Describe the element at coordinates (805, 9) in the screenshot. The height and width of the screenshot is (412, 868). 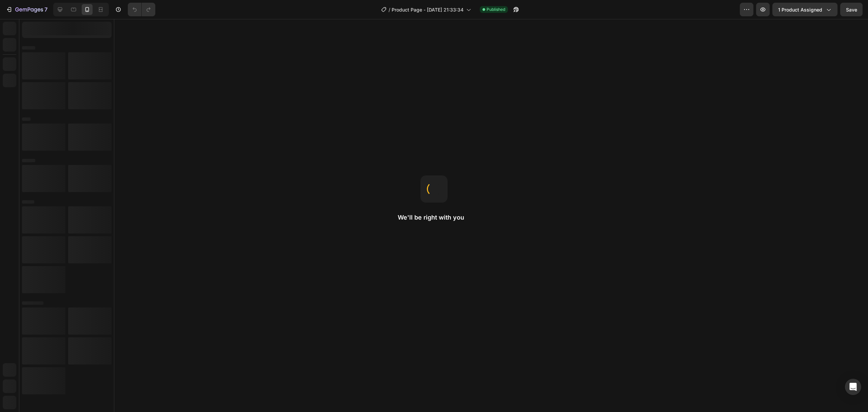
I see `button: 1 product assigned` at that location.